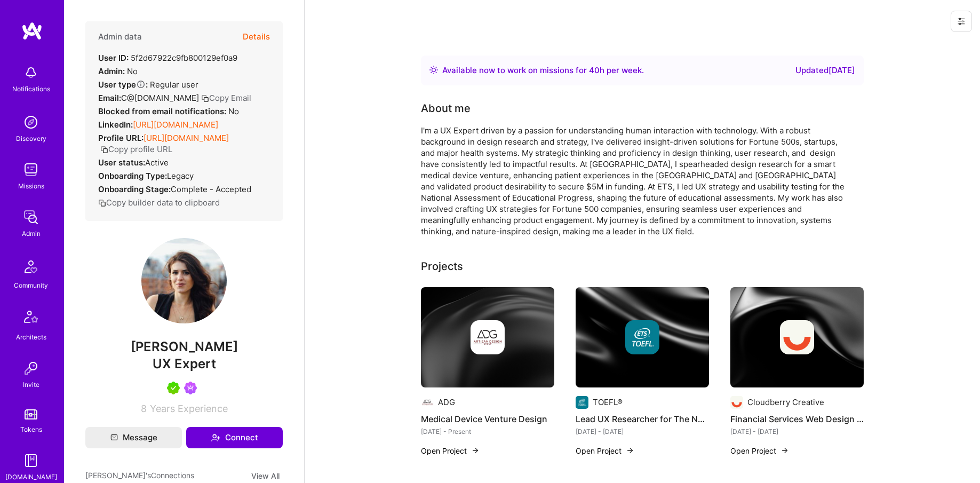 This screenshot has width=980, height=483. I want to click on i: icon Connect, so click(216, 437).